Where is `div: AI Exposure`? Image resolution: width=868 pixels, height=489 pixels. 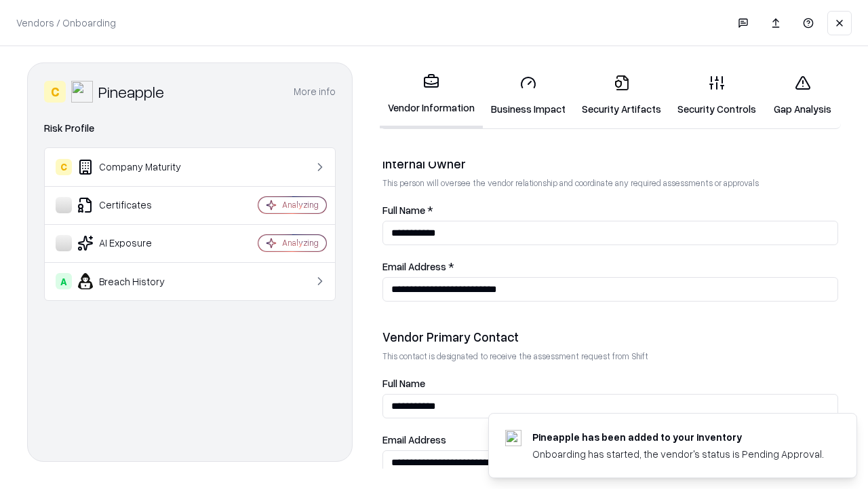
div: AI Exposure is located at coordinates (136, 243).